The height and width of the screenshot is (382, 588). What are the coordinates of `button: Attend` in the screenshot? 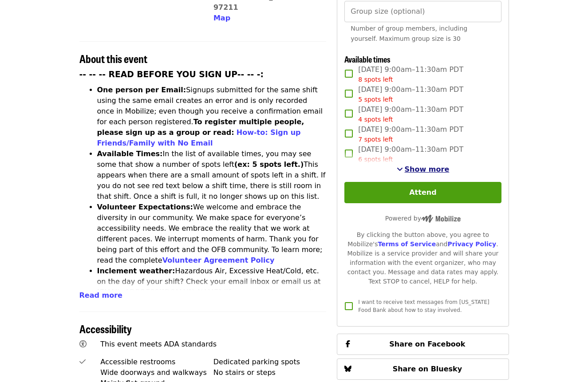 It's located at (422, 192).